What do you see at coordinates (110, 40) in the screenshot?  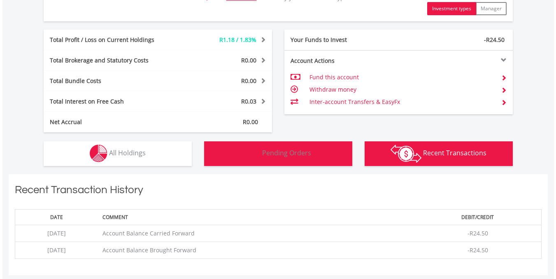 I see `div: Total Profit / Loss on Current Holdings` at bounding box center [110, 40].